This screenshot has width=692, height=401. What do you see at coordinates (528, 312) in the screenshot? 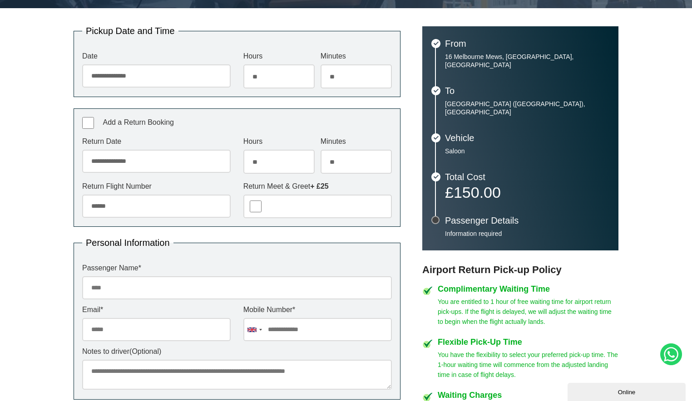
I see `p: You are entitled to 1 hour of free waiting time for airport return pick-ups. If the flight is del...` at bounding box center [528, 312].